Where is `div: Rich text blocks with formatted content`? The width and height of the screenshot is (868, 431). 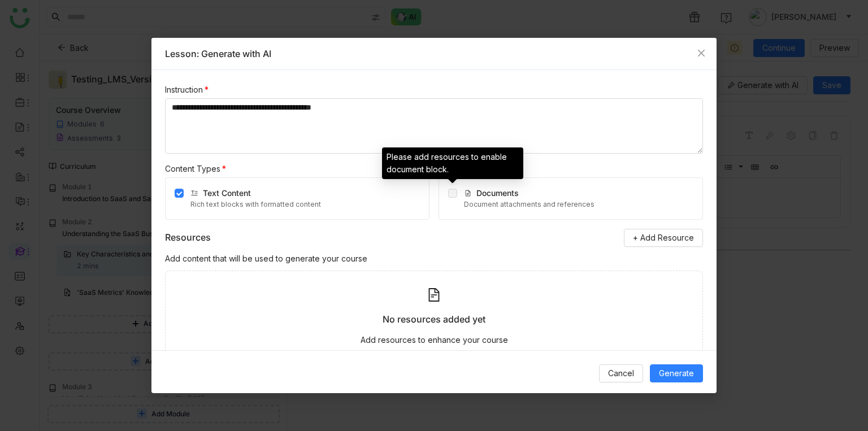 div: Rich text blocks with formatted content is located at coordinates (255, 205).